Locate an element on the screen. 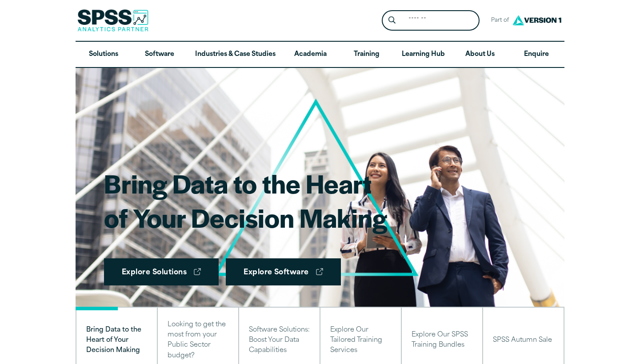  a: Learning Hub is located at coordinates (423, 55).